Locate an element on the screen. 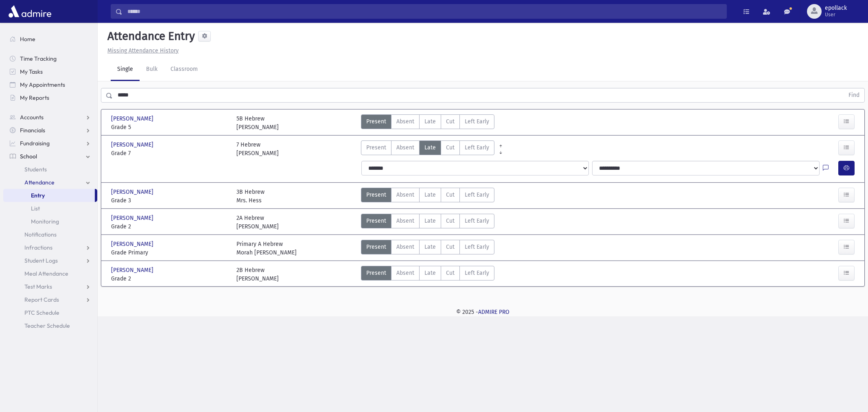 This screenshot has width=868, height=412. u: Missing Attendance History is located at coordinates (143, 50).